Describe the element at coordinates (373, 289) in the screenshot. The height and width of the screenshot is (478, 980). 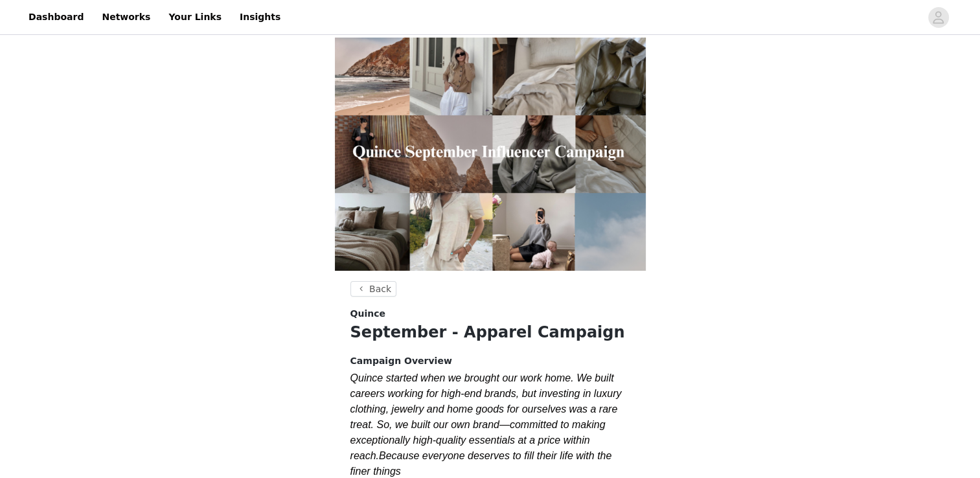
I see `button: Back` at that location.